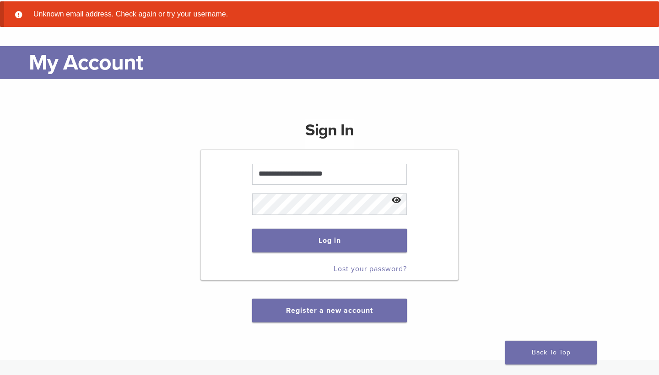 The height and width of the screenshot is (375, 659). I want to click on h1: Sign In, so click(329, 134).